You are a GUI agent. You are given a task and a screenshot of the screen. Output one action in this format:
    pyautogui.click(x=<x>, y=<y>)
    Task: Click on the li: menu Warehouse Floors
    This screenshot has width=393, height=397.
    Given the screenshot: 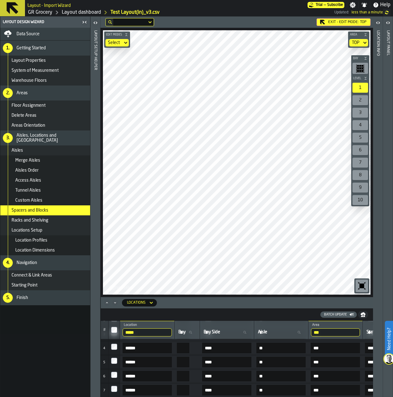 What is the action you would take?
    pyautogui.click(x=45, y=81)
    